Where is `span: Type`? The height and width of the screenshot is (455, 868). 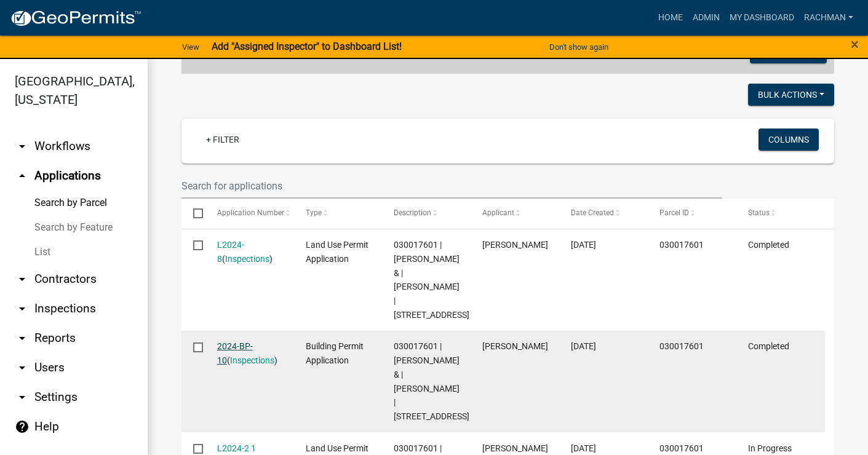
span: Type is located at coordinates (314, 213).